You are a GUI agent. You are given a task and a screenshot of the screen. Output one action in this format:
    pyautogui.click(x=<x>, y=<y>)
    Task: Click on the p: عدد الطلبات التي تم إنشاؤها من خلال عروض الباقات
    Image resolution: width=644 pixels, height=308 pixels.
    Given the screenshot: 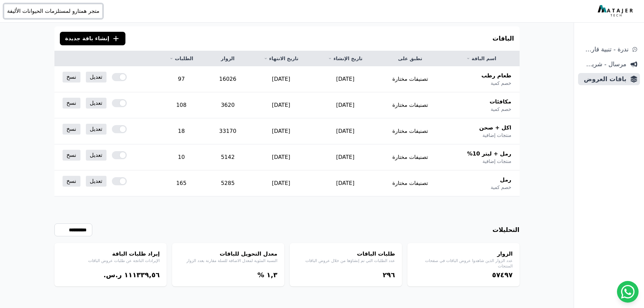 What is the action you would take?
    pyautogui.click(x=346, y=261)
    